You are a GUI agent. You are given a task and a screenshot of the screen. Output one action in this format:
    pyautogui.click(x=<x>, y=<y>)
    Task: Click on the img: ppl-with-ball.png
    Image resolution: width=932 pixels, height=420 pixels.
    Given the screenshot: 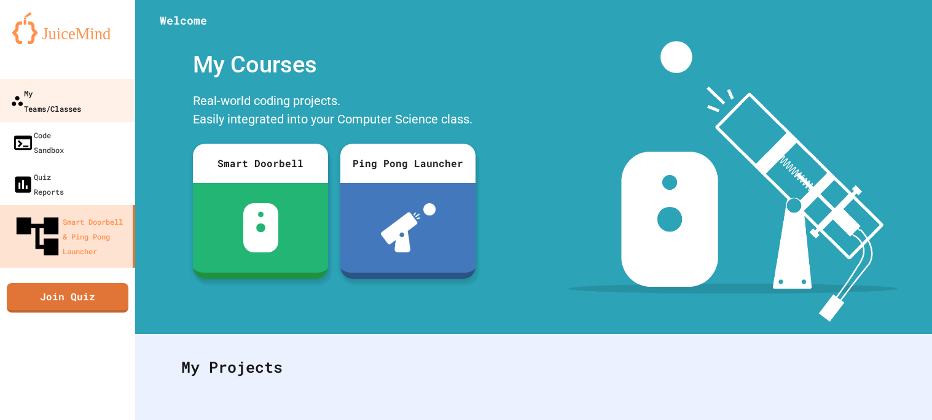 What is the action you would take?
    pyautogui.click(x=408, y=228)
    